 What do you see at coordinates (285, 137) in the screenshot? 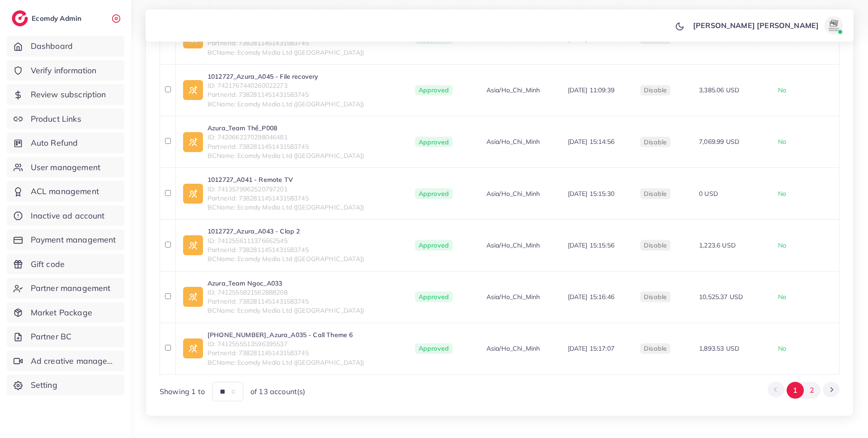
I see `span: ID: 7420662270298046481` at bounding box center [285, 137].